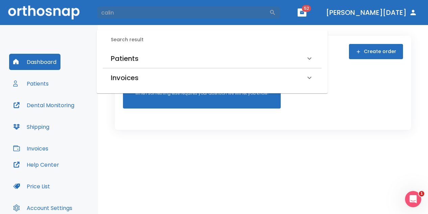  What do you see at coordinates (125, 78) in the screenshot?
I see `h6: Invoices` at bounding box center [125, 78].